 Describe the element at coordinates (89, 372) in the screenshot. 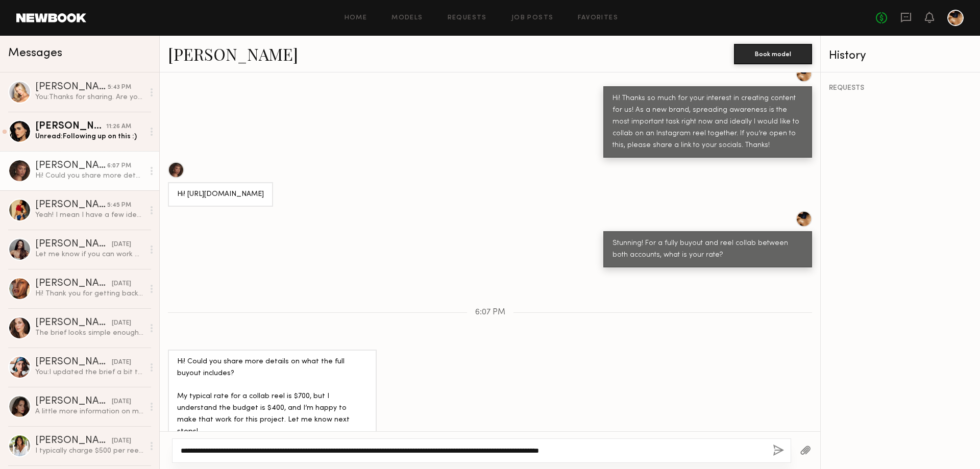

I see `div: You: I updated the brief a bit to be a bit more flexible with creative direction. I would love fo...` at that location.